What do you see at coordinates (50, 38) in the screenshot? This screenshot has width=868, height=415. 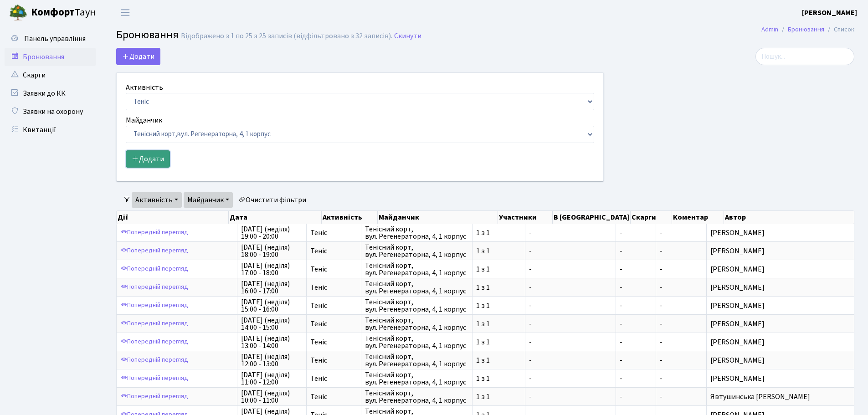 I see `a: Панель управління` at bounding box center [50, 38].